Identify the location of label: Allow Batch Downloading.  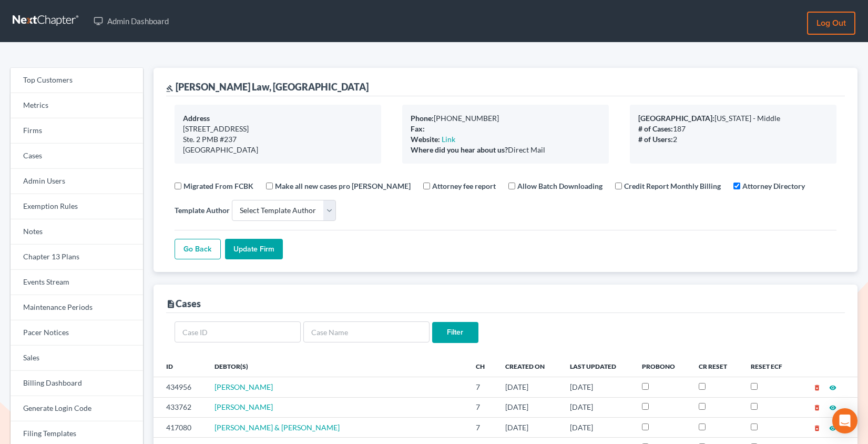
(560, 186).